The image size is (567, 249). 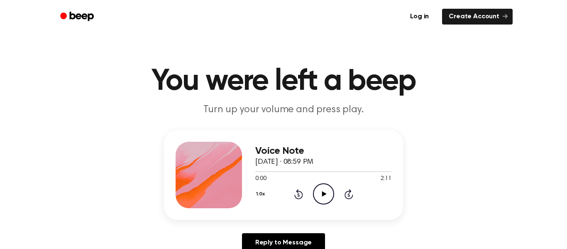 I want to click on span: 0:00, so click(x=261, y=179).